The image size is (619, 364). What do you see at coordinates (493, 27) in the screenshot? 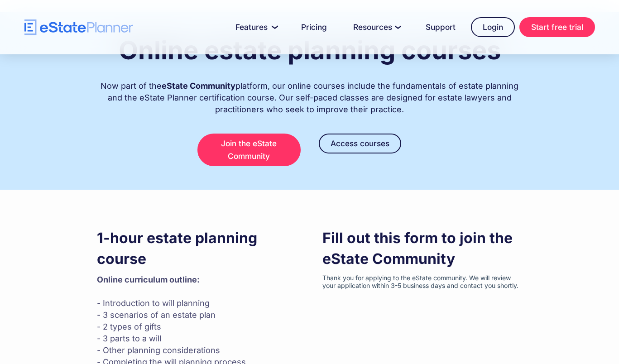
I see `a: Login` at bounding box center [493, 27].